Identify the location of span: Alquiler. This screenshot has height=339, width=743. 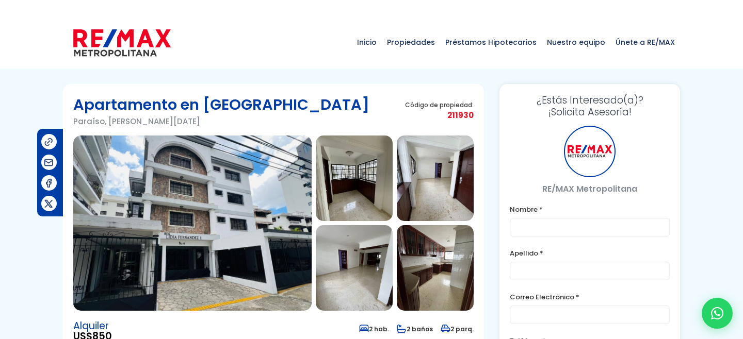
(92, 327).